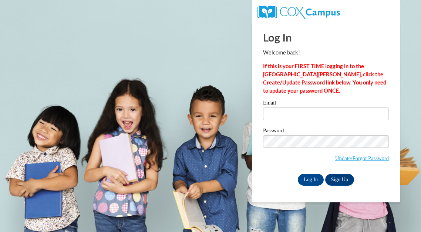  What do you see at coordinates (326, 104) in the screenshot?
I see `label: Email` at bounding box center [326, 104].